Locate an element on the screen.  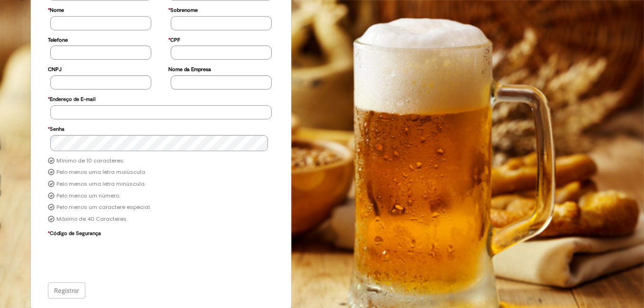
label: Máximo de 40 Caracteres. is located at coordinates (92, 220).